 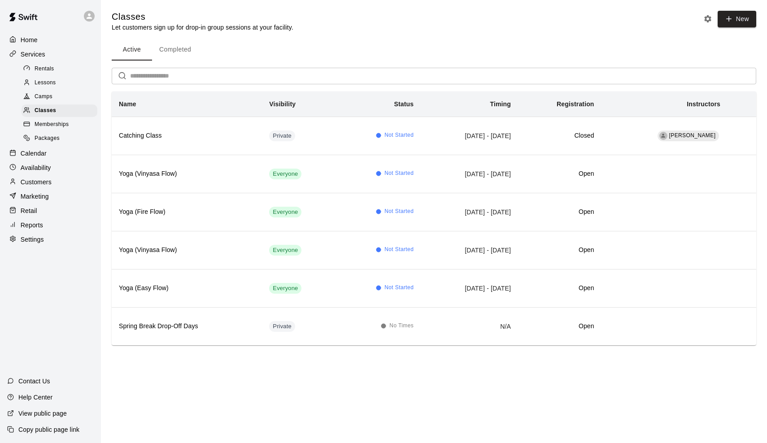 I want to click on div: Retail, so click(x=50, y=211).